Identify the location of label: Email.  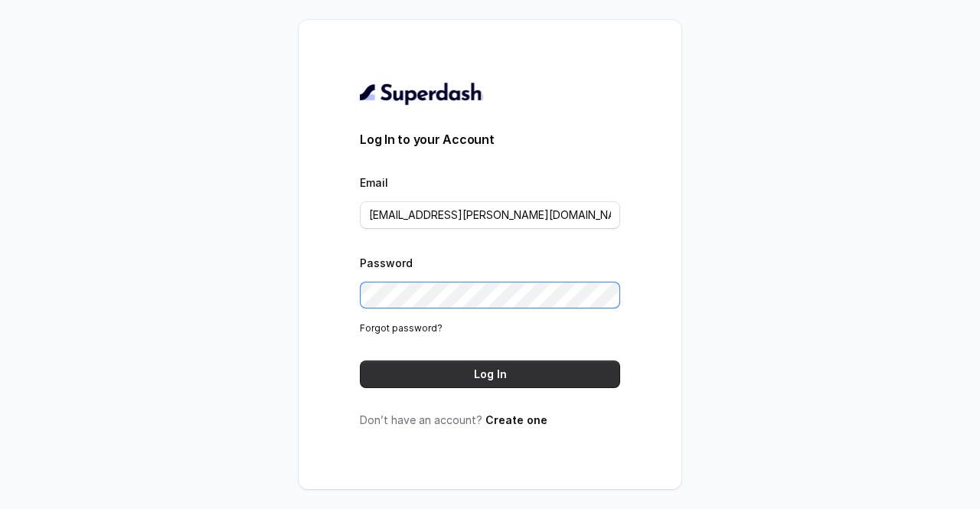
(374, 183).